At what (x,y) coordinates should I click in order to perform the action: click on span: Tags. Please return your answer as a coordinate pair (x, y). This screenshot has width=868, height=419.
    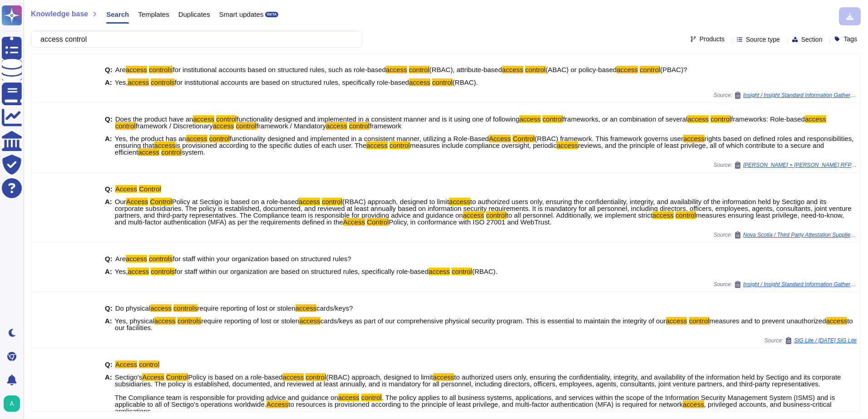
    Looking at the image, I should click on (850, 39).